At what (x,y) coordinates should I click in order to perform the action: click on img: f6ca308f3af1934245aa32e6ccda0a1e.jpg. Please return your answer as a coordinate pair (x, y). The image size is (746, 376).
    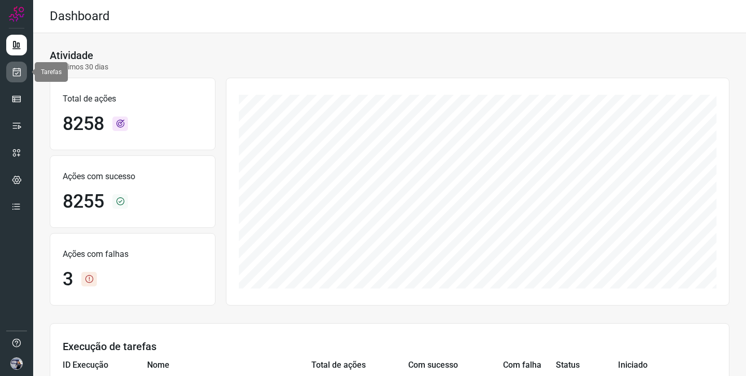
    Looking at the image, I should click on (17, 363).